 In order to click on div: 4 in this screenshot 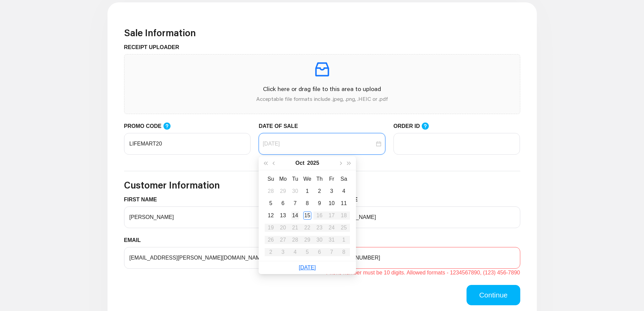, I will do `click(344, 191)`.